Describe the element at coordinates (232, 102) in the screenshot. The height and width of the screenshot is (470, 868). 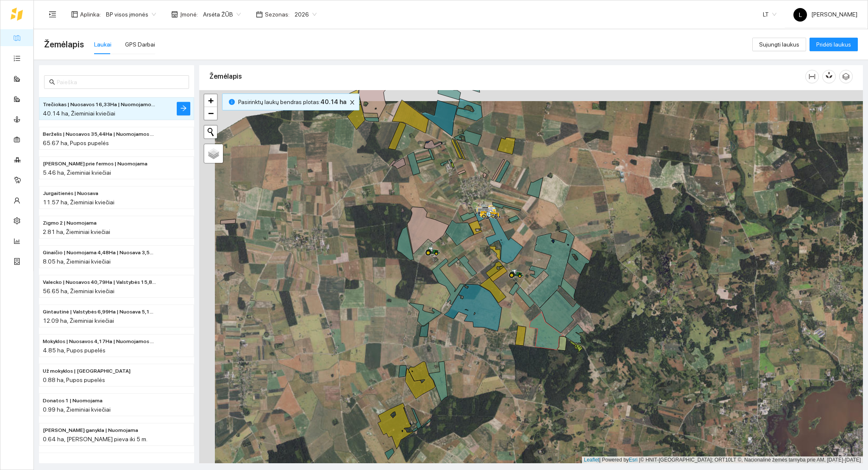
I see `span: info-circle` at that location.